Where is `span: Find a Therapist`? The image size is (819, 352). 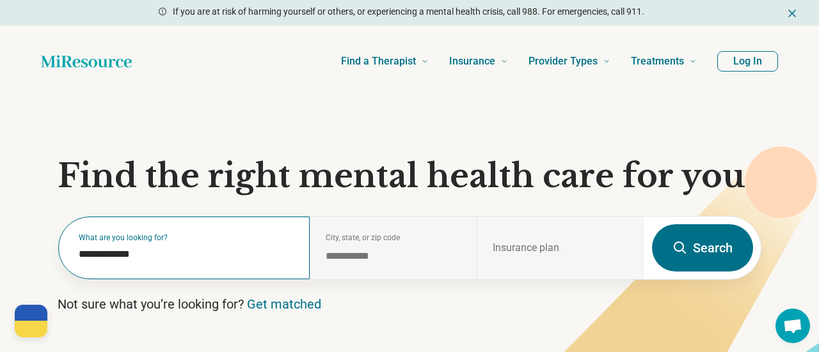 span: Find a Therapist is located at coordinates (378, 61).